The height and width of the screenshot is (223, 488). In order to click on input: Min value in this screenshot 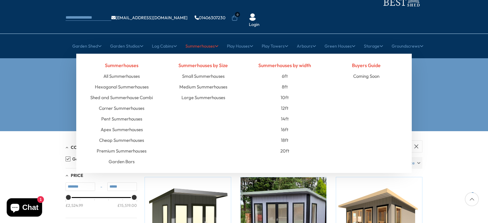, I will do `click(80, 187)`.